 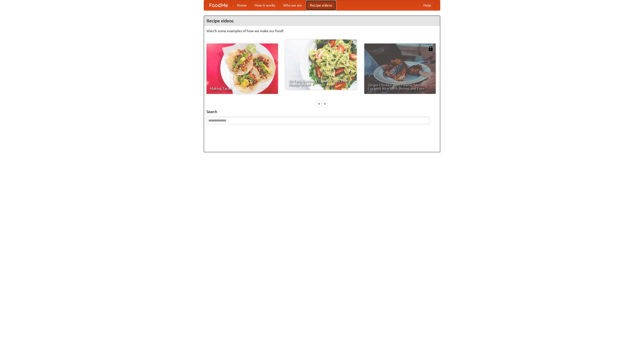 What do you see at coordinates (218, 5) in the screenshot?
I see `a: FoodMe` at bounding box center [218, 5].